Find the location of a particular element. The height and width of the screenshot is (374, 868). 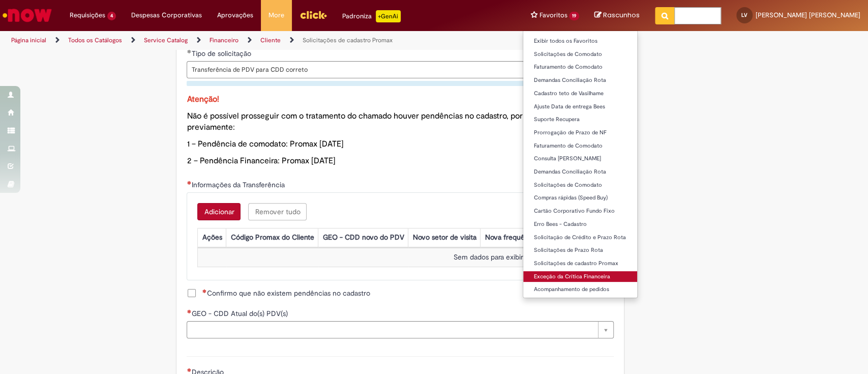

th: GEO - CDD novo do PDV is located at coordinates (363, 237).